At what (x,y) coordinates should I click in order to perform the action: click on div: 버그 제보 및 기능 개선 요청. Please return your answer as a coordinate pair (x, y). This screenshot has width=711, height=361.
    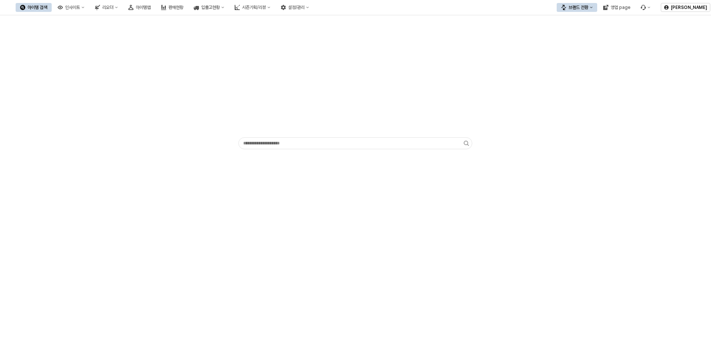
    Looking at the image, I should click on (646, 7).